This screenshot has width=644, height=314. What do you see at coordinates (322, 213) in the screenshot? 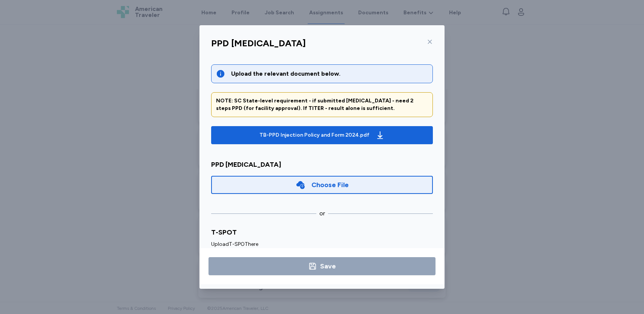
I see `div: or` at bounding box center [322, 213].